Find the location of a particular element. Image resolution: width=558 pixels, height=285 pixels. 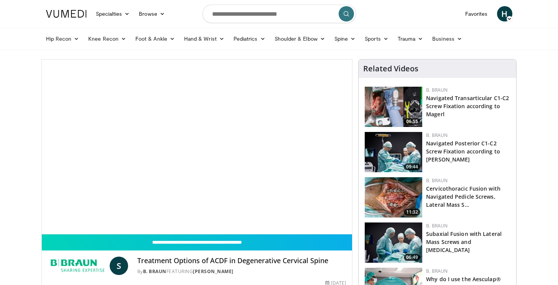

a: Foot & Ankle is located at coordinates (155, 39).